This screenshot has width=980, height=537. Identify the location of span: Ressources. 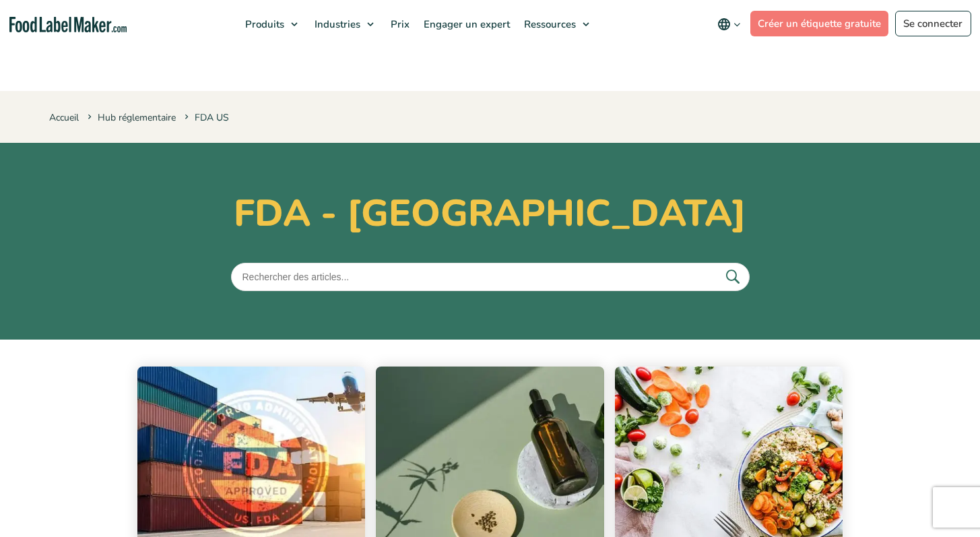
(548, 24).